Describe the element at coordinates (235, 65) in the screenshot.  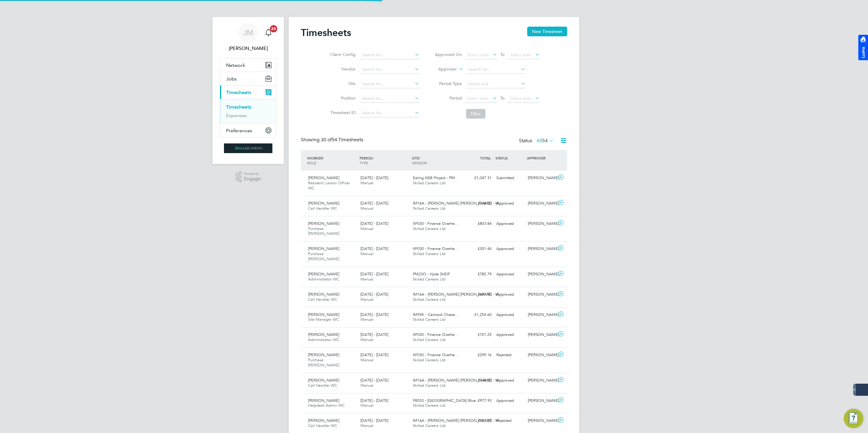
I see `span: Network` at that location.